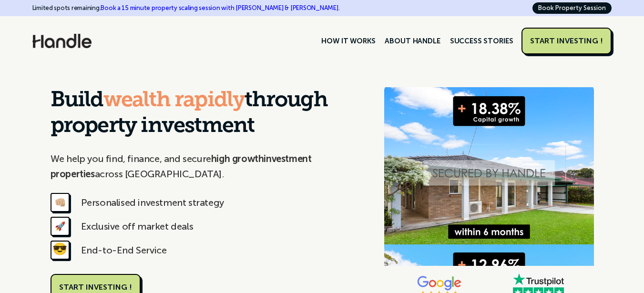 Image resolution: width=644 pixels, height=293 pixels. Describe the element at coordinates (208, 114) in the screenshot. I see `h1: Build through property investment` at that location.